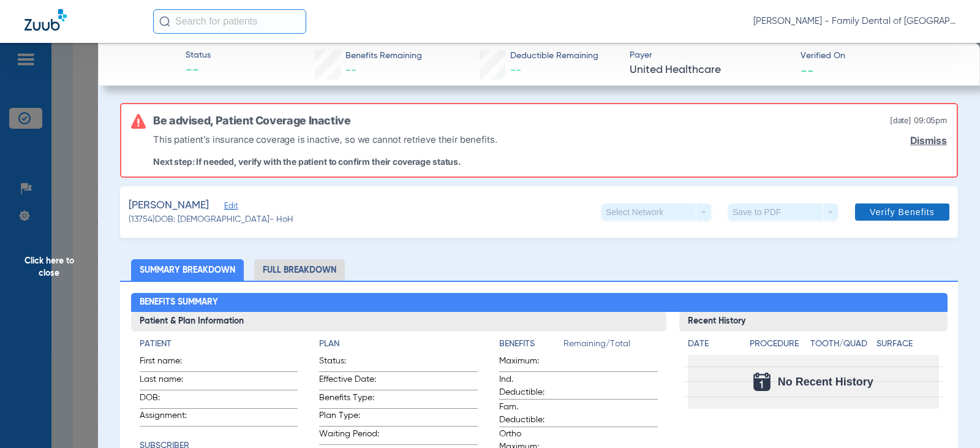 The height and width of the screenshot is (448, 980). I want to click on a: Dismiss, so click(929, 140).